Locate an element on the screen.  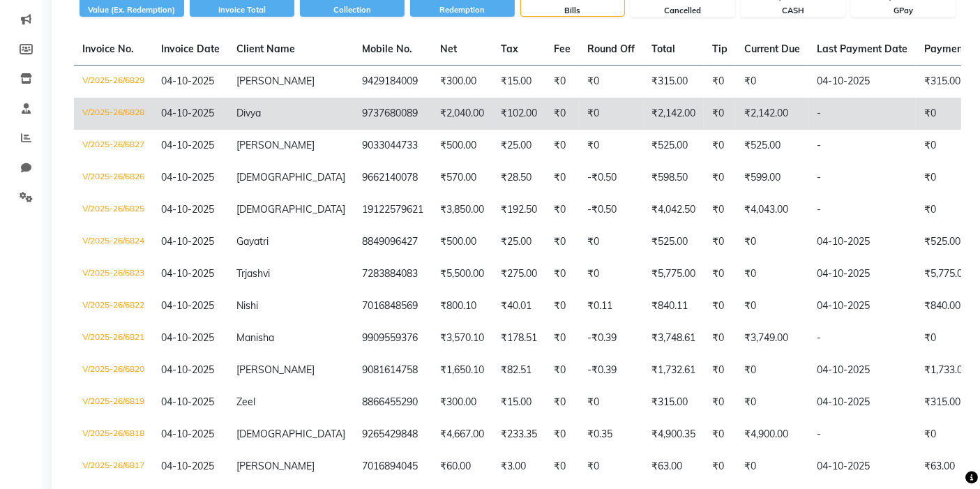
span: Mobile No. is located at coordinates (387, 49).